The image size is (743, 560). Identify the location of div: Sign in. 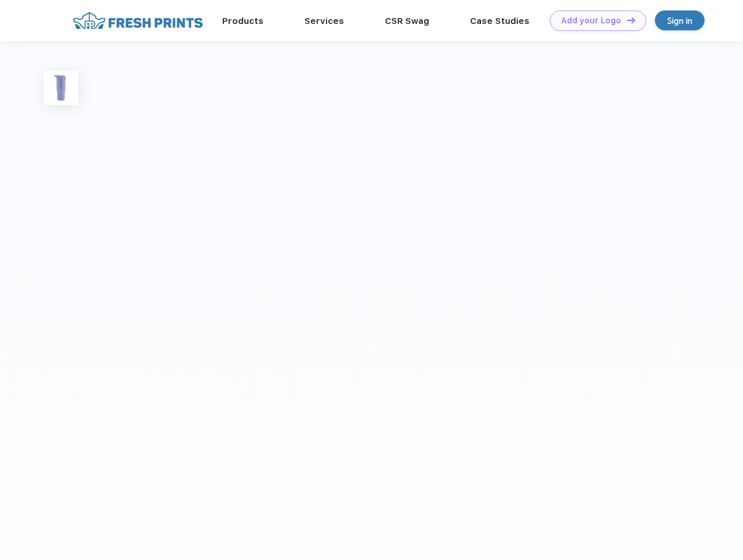
(679, 20).